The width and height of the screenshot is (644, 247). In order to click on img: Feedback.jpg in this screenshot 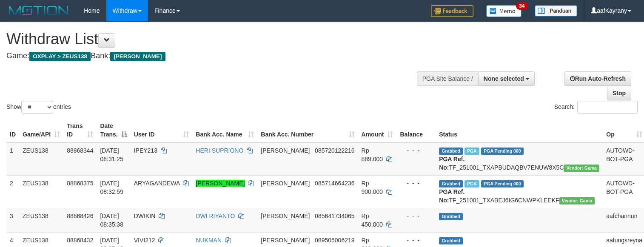, I will do `click(452, 11)`.